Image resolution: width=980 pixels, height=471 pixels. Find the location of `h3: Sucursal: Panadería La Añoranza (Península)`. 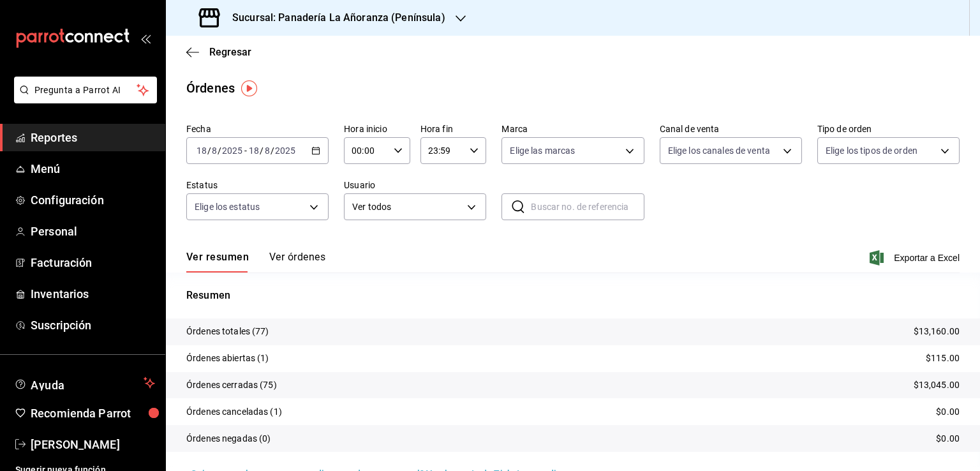

h3: Sucursal: Panadería La Añoranza (Península) is located at coordinates (334, 18).